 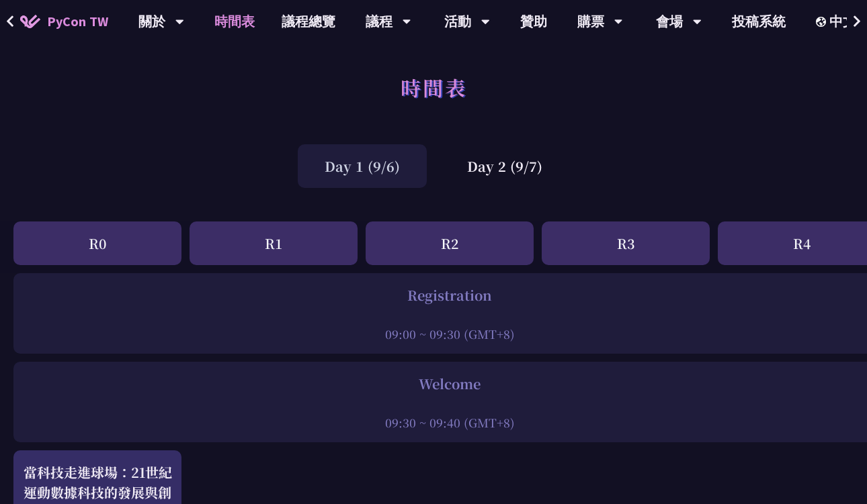 What do you see at coordinates (362, 165) in the screenshot?
I see `div: Day 1 (9/6)` at bounding box center [362, 165].